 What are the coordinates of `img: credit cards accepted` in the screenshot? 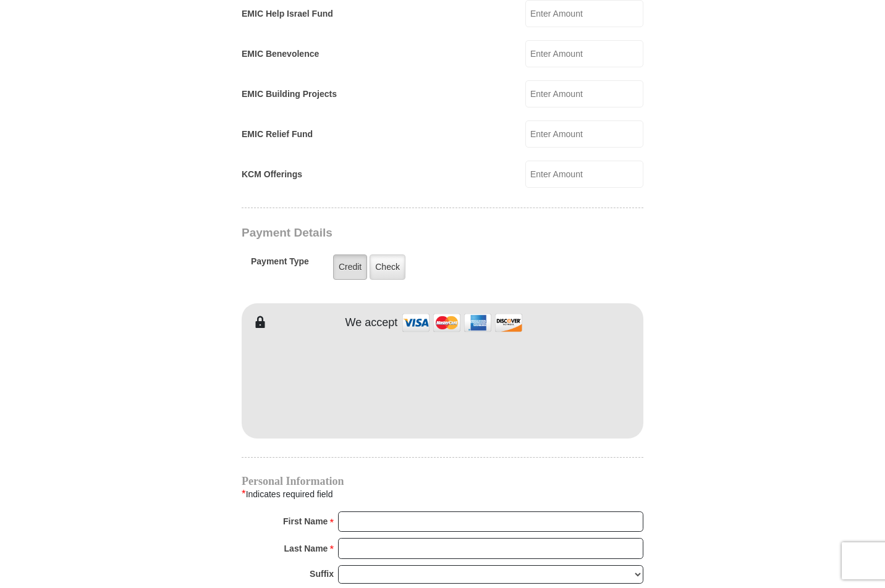 It's located at (462, 323).